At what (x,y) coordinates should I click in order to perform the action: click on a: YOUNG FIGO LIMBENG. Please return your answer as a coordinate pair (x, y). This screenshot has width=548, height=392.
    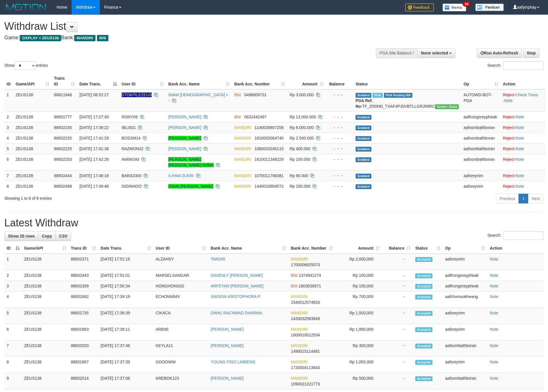
    Looking at the image, I should click on (233, 362).